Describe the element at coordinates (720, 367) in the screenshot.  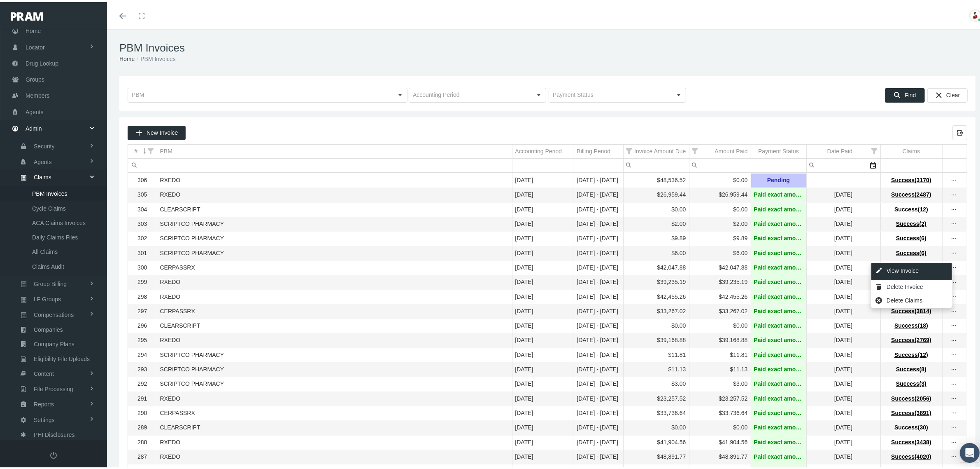
I see `div: $11.13` at that location.